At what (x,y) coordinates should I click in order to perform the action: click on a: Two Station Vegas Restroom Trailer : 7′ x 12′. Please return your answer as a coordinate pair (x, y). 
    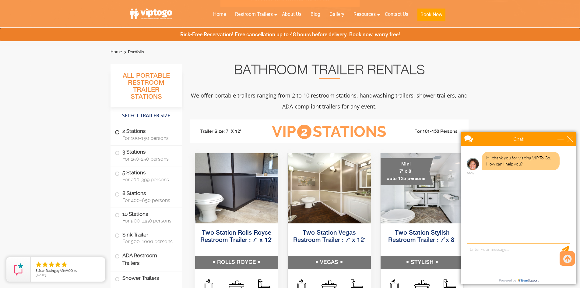
    Looking at the image, I should click on (329, 236).